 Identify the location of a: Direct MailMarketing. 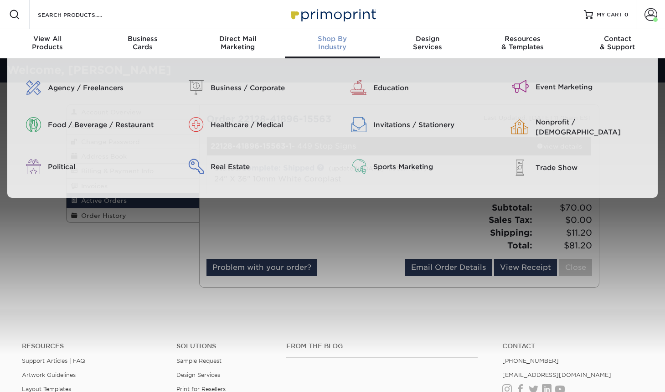
(237, 44).